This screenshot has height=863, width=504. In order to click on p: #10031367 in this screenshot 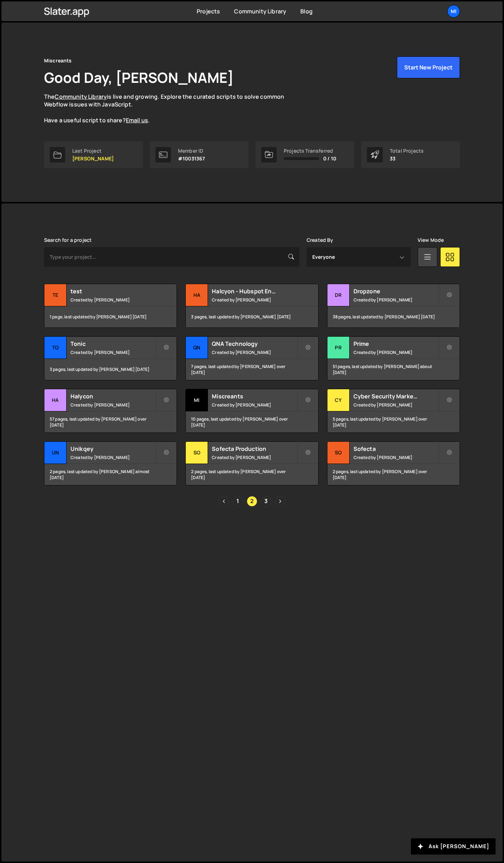, I will do `click(191, 159)`.